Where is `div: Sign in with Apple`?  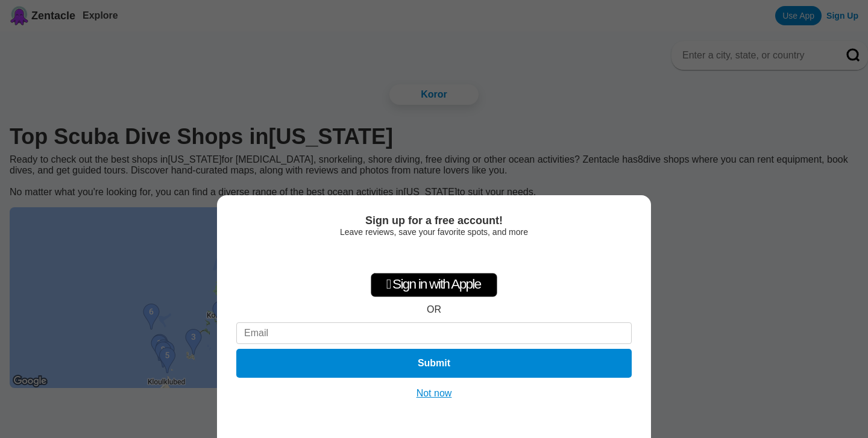 div: Sign in with Apple is located at coordinates (434, 285).